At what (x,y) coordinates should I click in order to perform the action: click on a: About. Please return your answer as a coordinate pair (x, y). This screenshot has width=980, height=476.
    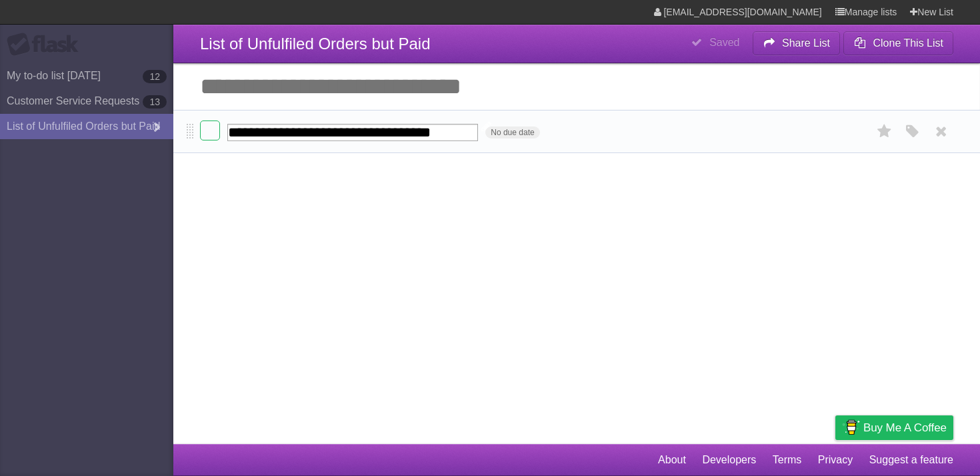
    Looking at the image, I should click on (672, 460).